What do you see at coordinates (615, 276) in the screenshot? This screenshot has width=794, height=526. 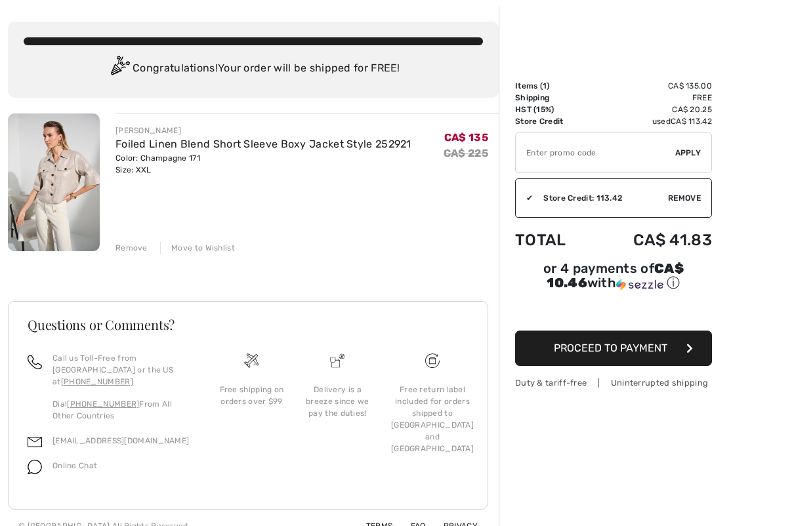 I see `span: CA$ 10.46` at bounding box center [615, 276].